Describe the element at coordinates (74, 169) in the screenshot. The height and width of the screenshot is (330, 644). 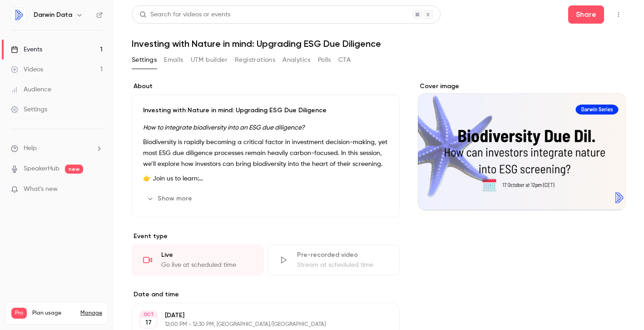
I see `span: new` at that location.